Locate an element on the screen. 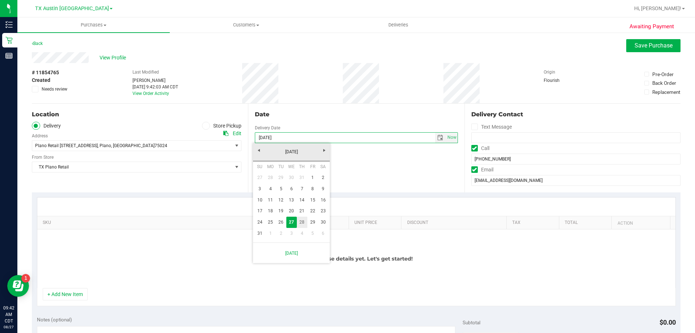 The height and width of the screenshot is (333, 695). a: 25 is located at coordinates (270, 222).